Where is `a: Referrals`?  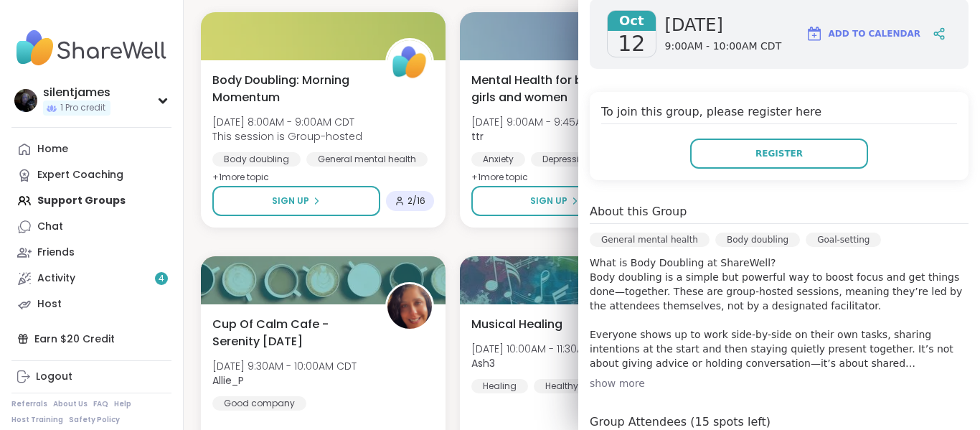
a: Referrals is located at coordinates (29, 404).